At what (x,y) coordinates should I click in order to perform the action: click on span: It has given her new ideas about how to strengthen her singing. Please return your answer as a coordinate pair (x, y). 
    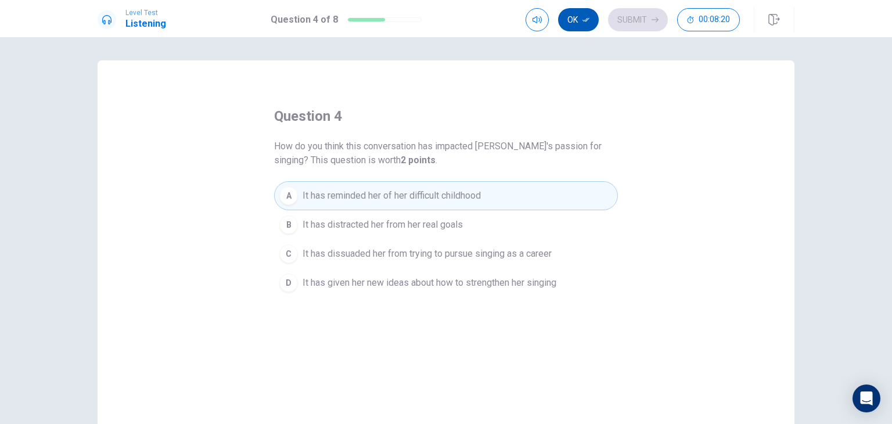
    Looking at the image, I should click on (429, 283).